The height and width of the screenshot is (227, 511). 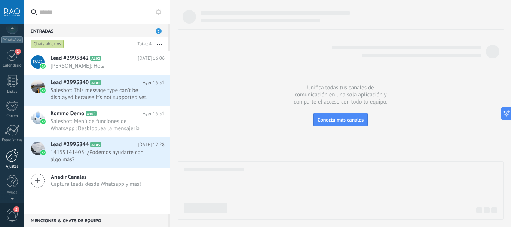 I want to click on div: Ajustes, so click(x=12, y=166).